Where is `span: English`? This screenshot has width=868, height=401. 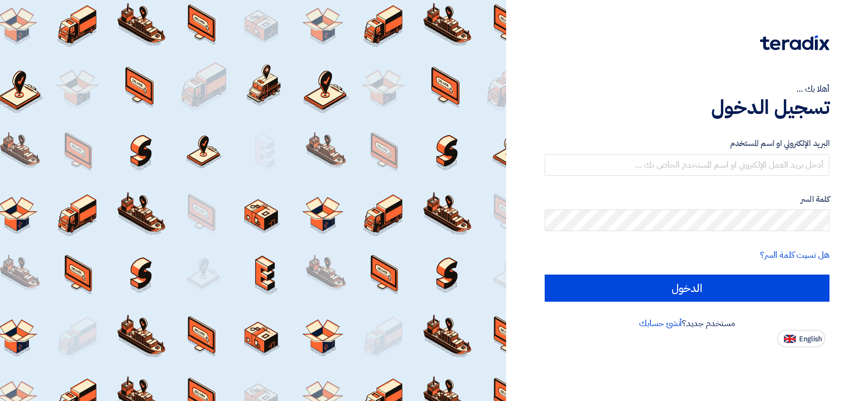
span: English is located at coordinates (810, 339).